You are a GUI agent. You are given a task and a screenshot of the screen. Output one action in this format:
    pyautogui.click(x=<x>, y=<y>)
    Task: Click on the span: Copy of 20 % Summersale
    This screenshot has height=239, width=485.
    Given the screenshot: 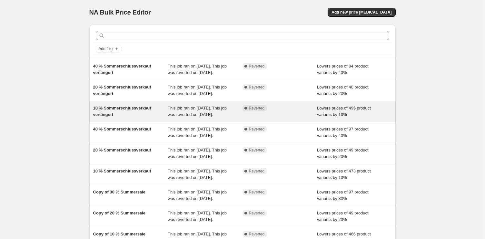 What is the action you would take?
    pyautogui.click(x=119, y=213)
    